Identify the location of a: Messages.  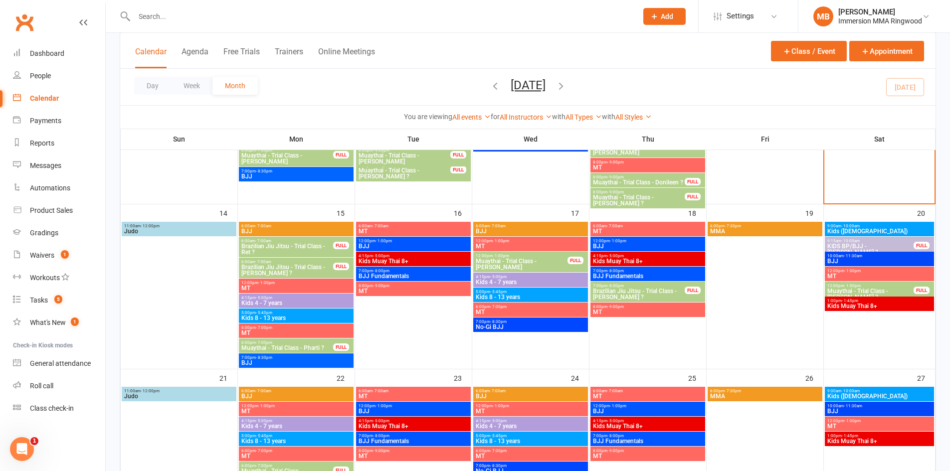
(59, 166).